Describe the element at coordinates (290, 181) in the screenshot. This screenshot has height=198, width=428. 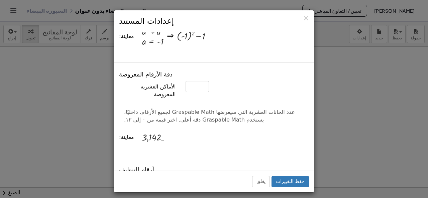
I see `font: حفظ التغييرات` at that location.